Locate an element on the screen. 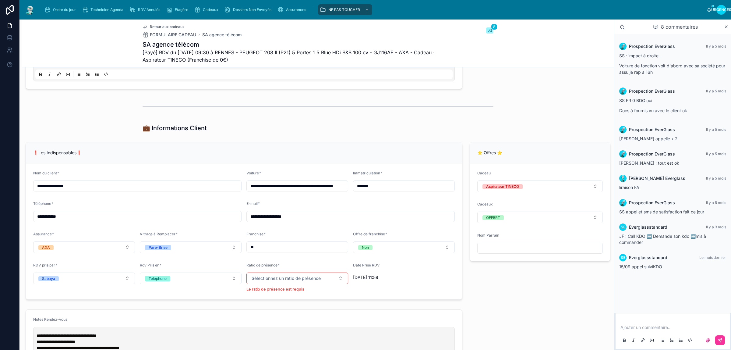 This screenshot has height=350, width=731. font: Assurance is located at coordinates (42, 234).